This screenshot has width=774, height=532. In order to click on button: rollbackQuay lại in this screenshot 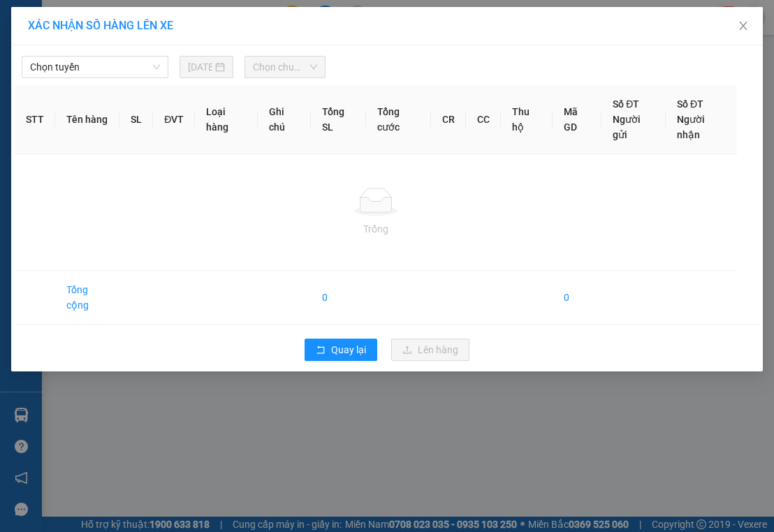, I will do `click(341, 350)`.